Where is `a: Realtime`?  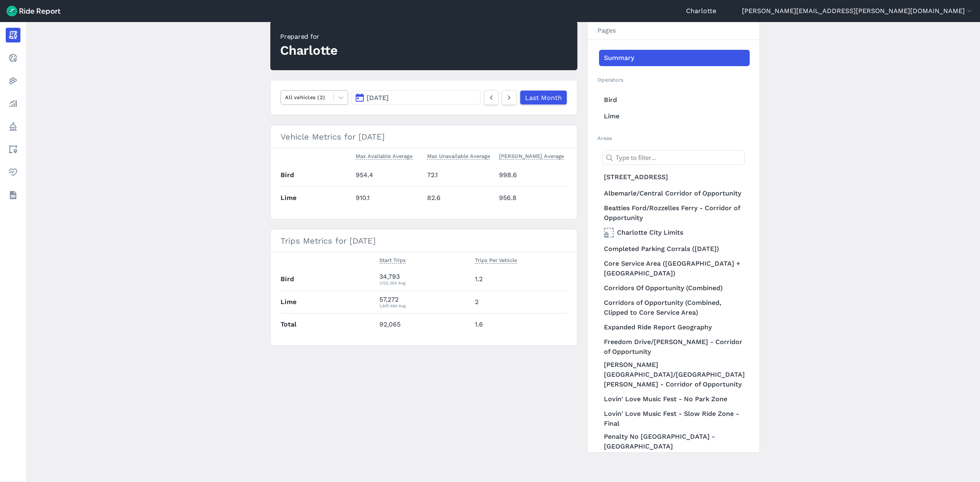
a: Realtime is located at coordinates (13, 58).